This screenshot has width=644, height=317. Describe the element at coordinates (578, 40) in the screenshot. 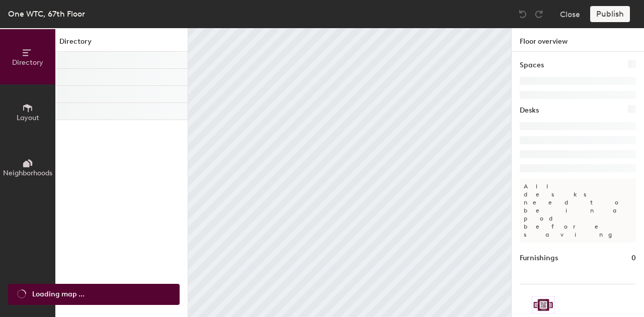

I see `h1: Floor overview` at that location.